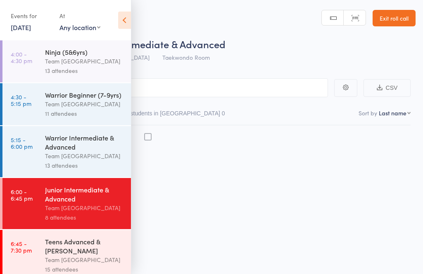 This screenshot has height=274, width=423. Describe the element at coordinates (80, 16) in the screenshot. I see `div: At` at that location.